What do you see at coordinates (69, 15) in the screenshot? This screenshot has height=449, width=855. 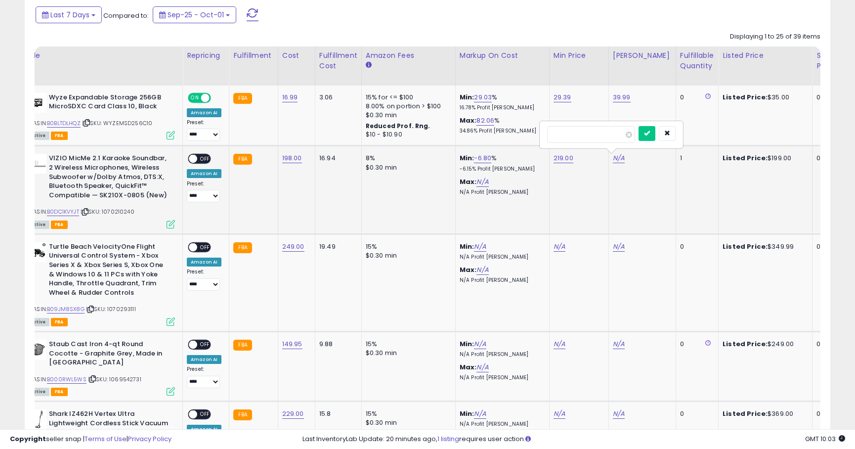 I see `button: Last 7 Days` at bounding box center [69, 15].